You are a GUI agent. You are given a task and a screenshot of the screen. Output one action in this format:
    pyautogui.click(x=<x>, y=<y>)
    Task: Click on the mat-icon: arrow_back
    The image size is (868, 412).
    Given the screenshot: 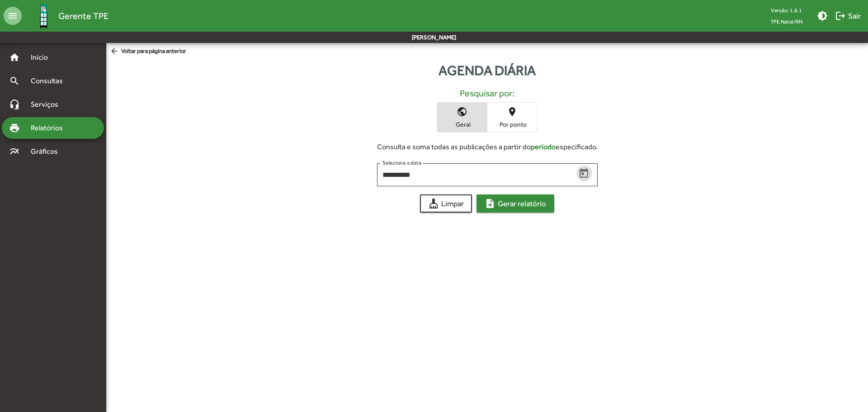 What is the action you would take?
    pyautogui.click(x=115, y=51)
    